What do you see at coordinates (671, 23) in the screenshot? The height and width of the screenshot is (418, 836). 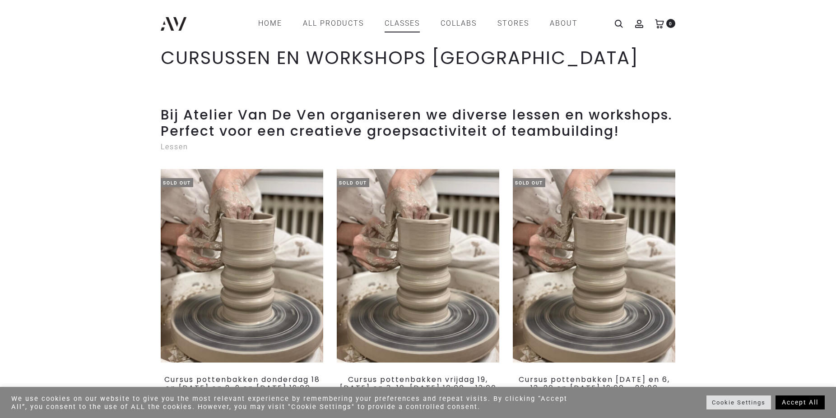 I see `span: 0` at bounding box center [671, 23].